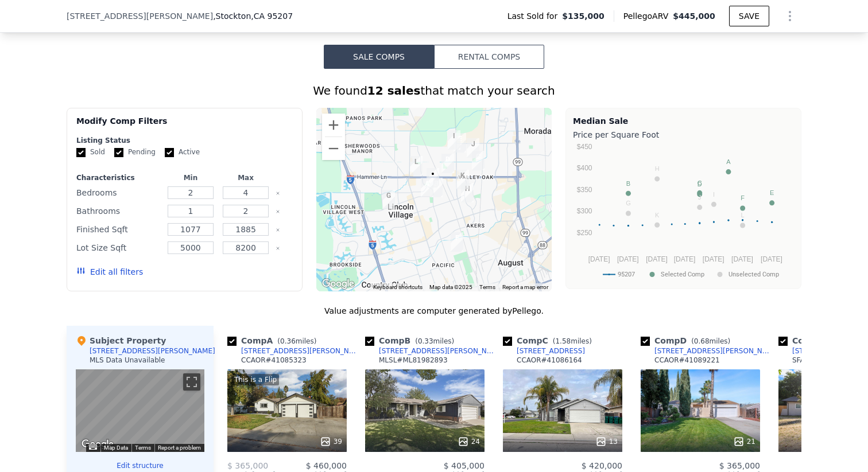  I want to click on div: SFAOR # 225073676, so click(826, 360).